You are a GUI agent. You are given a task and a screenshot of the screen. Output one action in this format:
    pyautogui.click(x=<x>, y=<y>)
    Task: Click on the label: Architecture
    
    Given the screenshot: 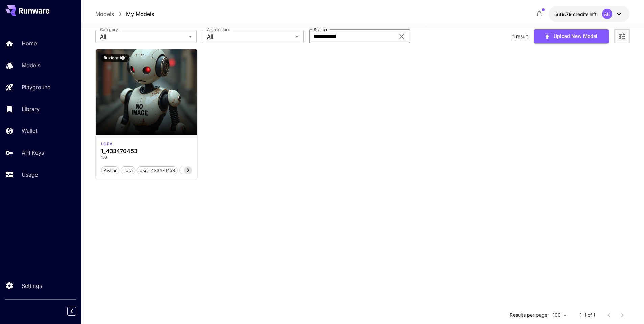 What is the action you would take?
    pyautogui.click(x=219, y=29)
    